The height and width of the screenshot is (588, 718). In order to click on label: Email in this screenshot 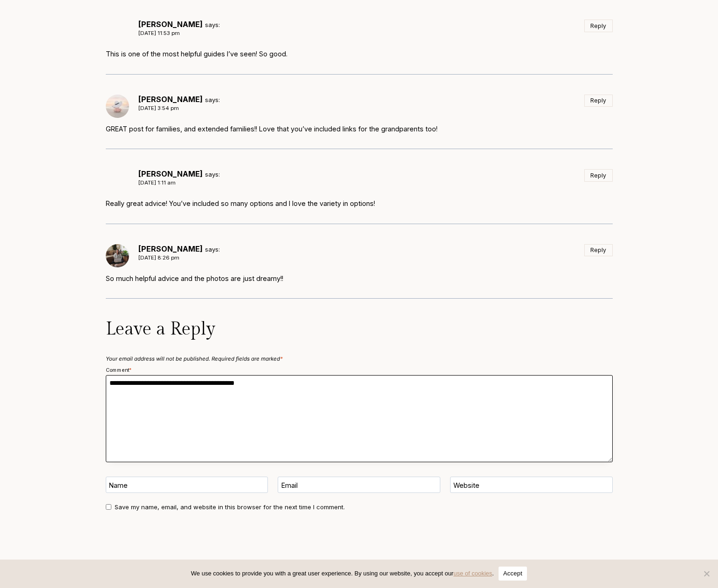, I will do `click(290, 487)`.